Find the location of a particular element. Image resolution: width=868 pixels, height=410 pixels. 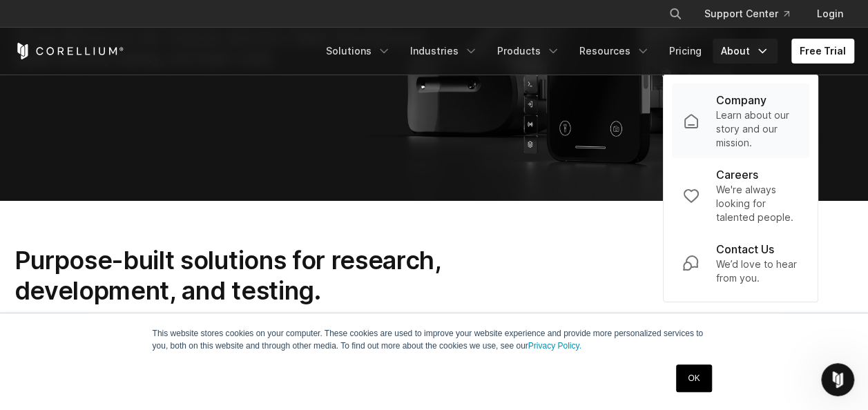

a: Industries is located at coordinates (444, 51).